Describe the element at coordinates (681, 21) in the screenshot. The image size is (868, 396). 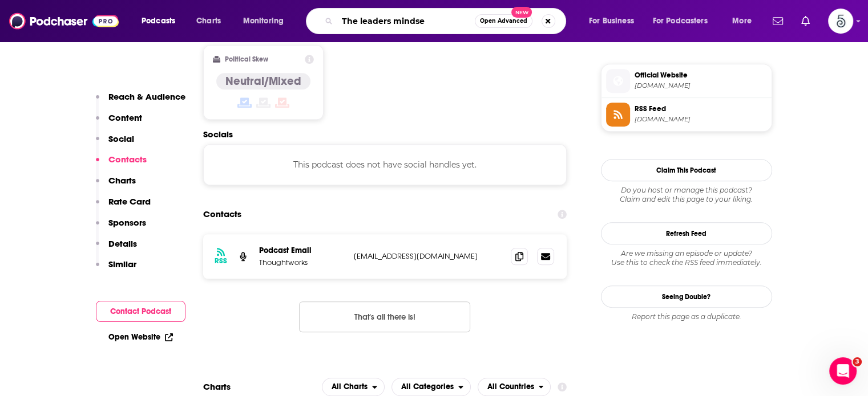
I see `span: For Podcasters` at that location.